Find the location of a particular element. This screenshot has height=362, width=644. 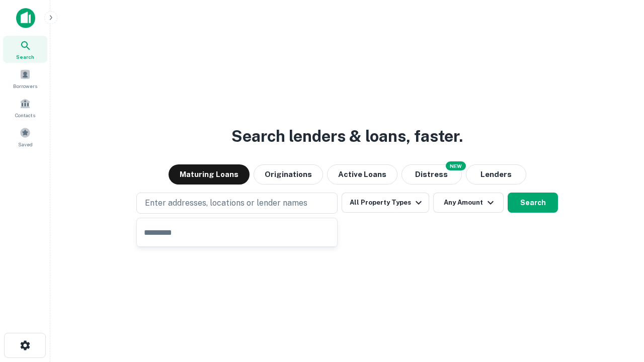

div: Chat Widget is located at coordinates (619, 306).